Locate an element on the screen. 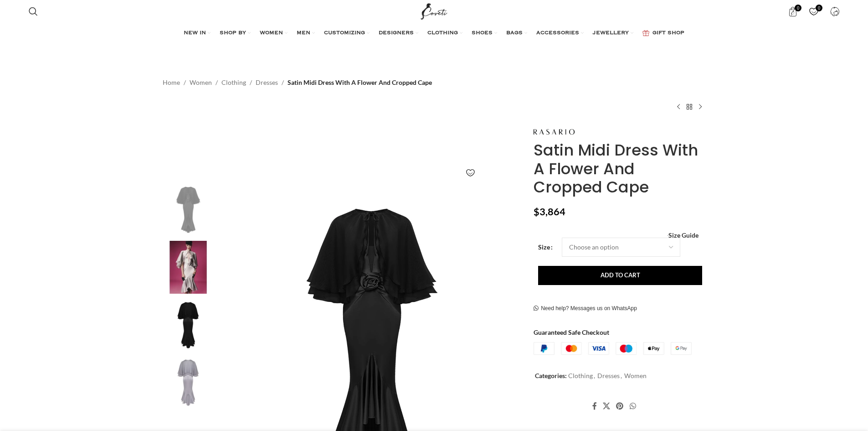  label: Size is located at coordinates (545, 247).